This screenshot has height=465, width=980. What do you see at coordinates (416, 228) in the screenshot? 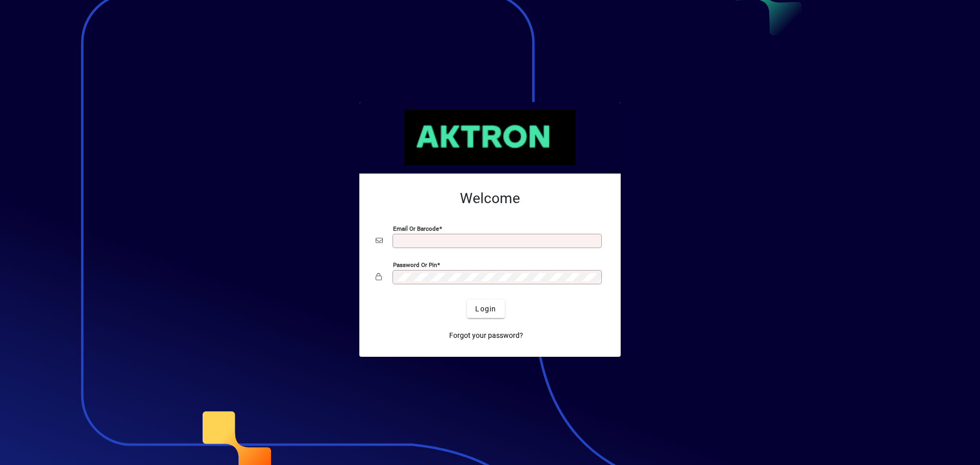
I see `mat-label: Email or Barcode` at bounding box center [416, 228].